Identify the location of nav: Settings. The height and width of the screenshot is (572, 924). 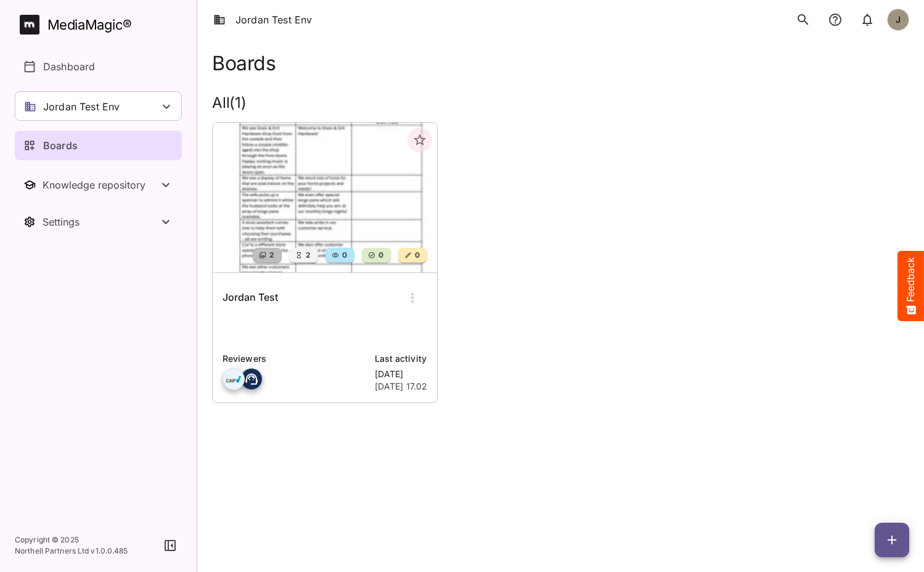
(98, 222).